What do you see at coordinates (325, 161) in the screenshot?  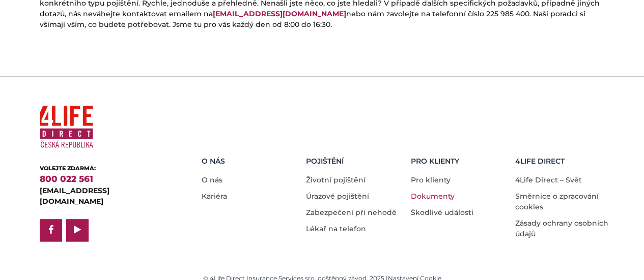 I see `font: Pojištění` at bounding box center [325, 161].